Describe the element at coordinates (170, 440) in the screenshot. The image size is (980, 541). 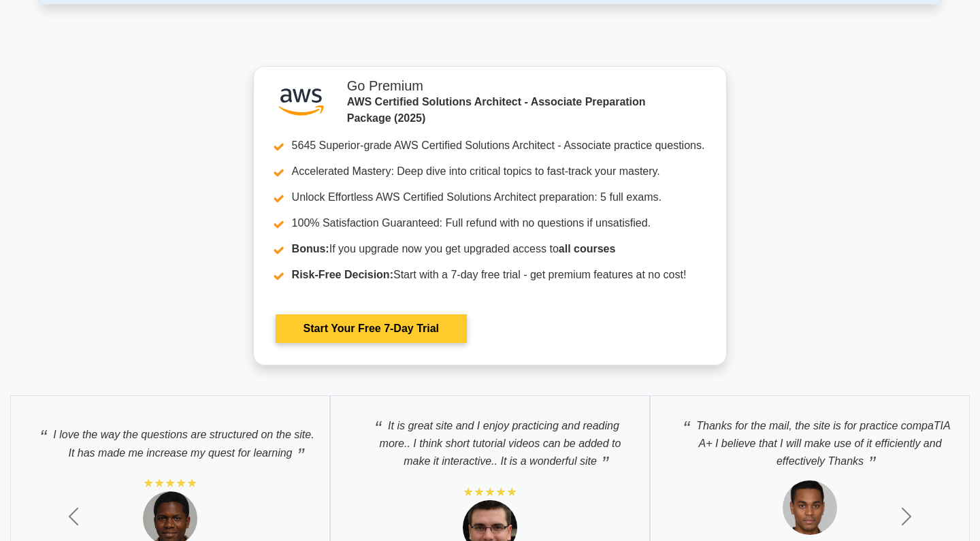
I see `p: I love the way the questions are structured on the site. It has made me increase my quest for lea...` at that location.